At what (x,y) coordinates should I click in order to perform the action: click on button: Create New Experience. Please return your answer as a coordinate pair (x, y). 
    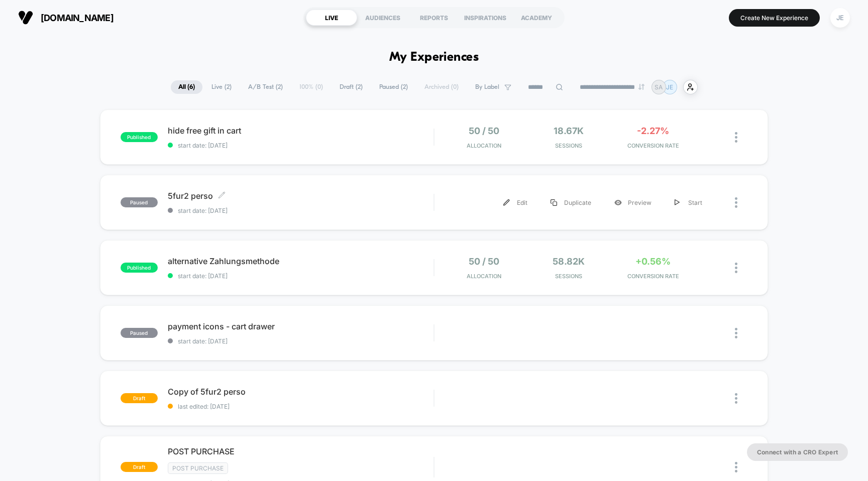
    Looking at the image, I should click on (774, 17).